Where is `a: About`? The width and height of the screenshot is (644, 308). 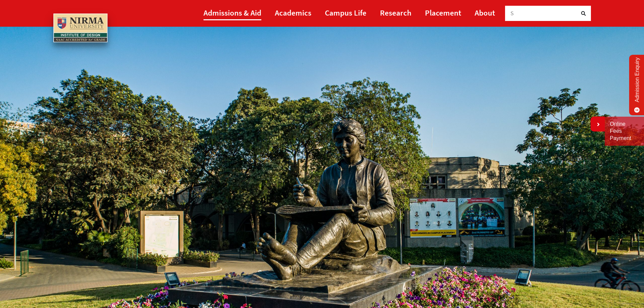 a: About is located at coordinates (484, 12).